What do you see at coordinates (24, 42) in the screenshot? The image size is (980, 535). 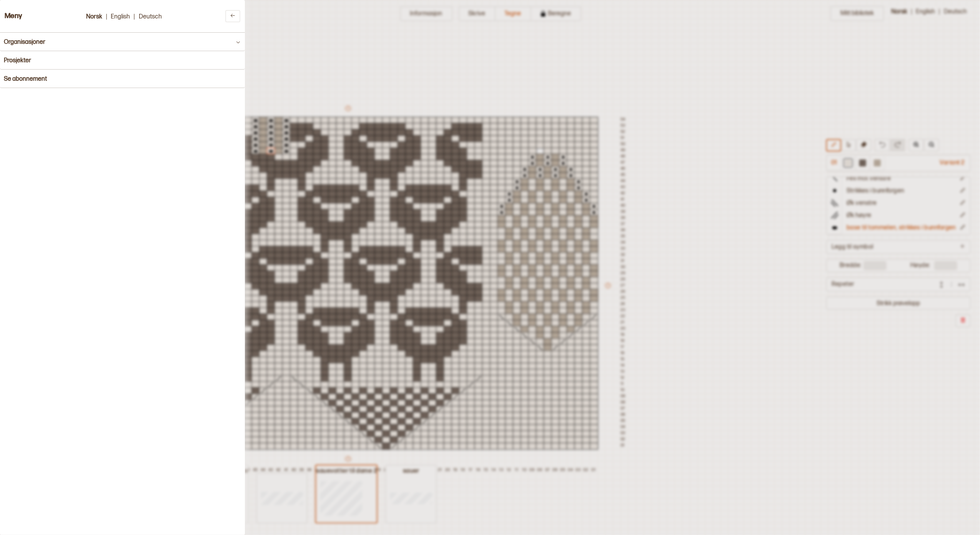 I see `h4: Organisasjoner` at bounding box center [24, 42].